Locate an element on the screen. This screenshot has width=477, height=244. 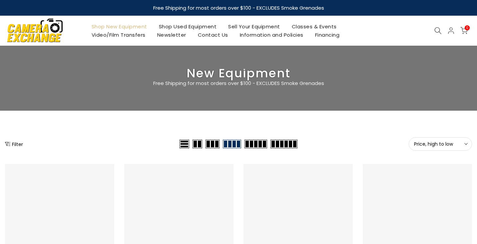
a: Shop Used Equipment is located at coordinates (188, 26).